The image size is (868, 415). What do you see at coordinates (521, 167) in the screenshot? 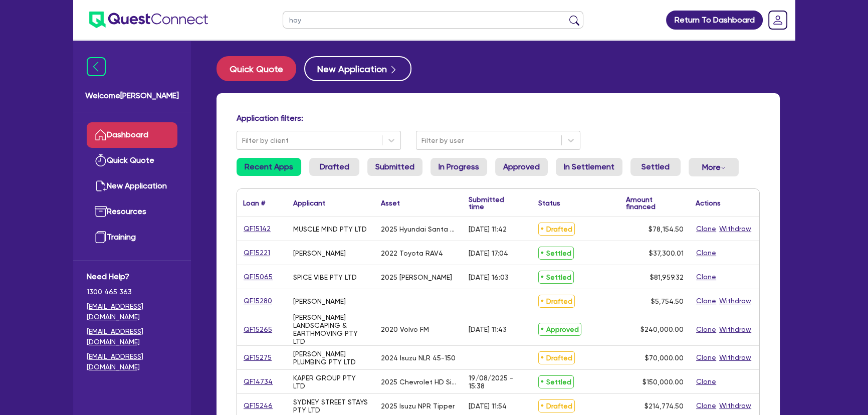
I see `a: Approved` at bounding box center [521, 167].